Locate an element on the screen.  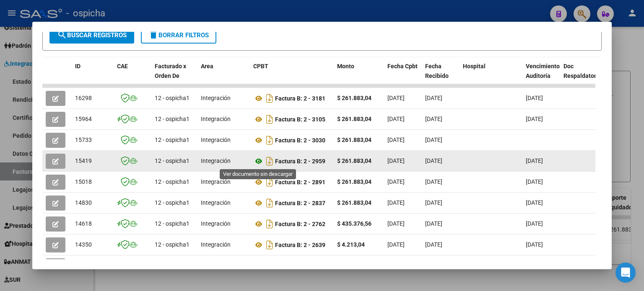
mat-icon: delete is located at coordinates (153, 34).